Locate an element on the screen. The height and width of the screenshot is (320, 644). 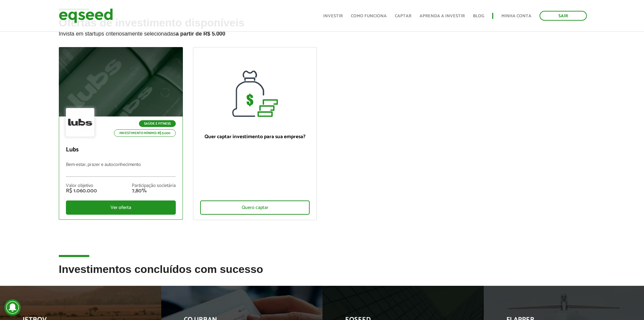
h2: Ofertas de investimento disponíveis is located at coordinates (322, 32).